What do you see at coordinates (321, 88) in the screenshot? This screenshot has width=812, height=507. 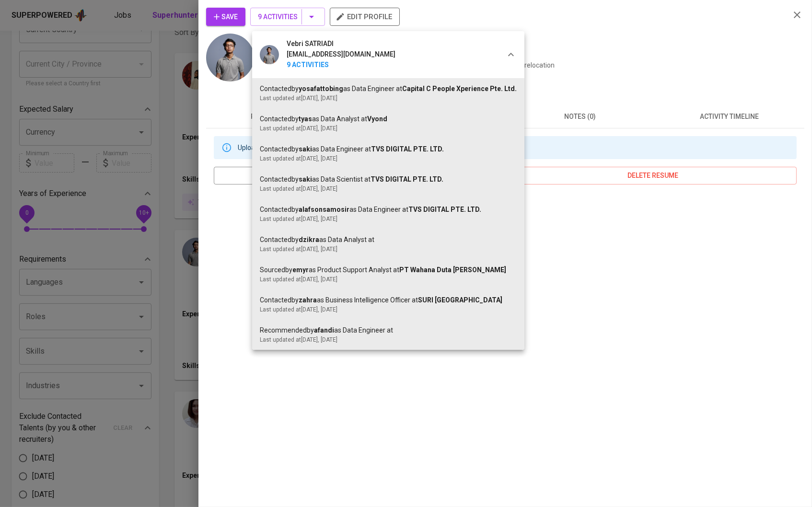 I see `b: yosafattobing` at bounding box center [321, 88].